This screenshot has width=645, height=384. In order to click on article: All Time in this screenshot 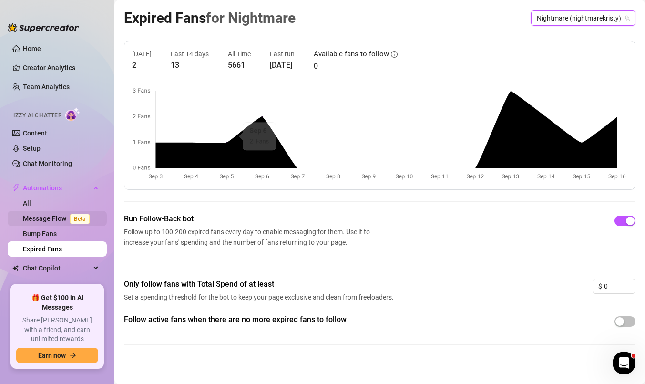, I will do `click(239, 54)`.